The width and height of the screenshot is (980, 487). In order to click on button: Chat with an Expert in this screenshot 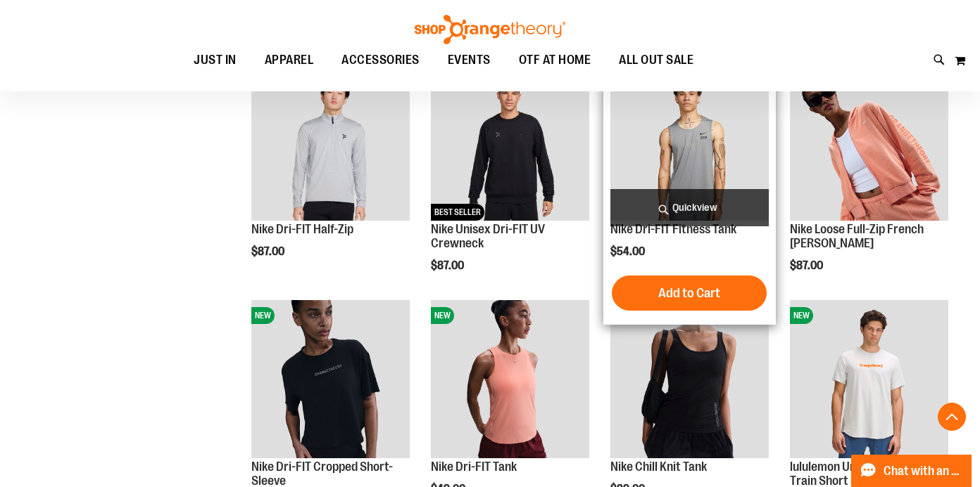, I will do `click(911, 471)`.